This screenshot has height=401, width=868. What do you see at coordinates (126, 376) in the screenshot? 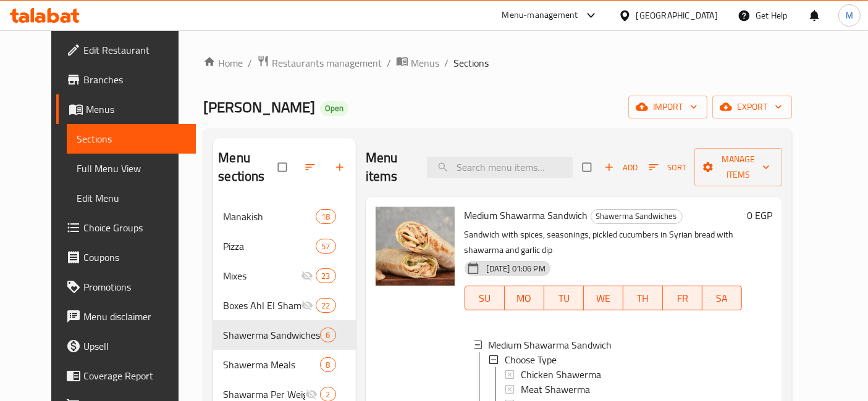
I see `a: Coverage Report` at bounding box center [126, 376].